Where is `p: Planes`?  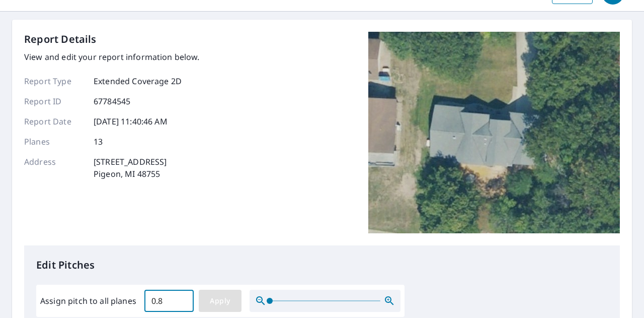 p: Planes is located at coordinates (54, 141).